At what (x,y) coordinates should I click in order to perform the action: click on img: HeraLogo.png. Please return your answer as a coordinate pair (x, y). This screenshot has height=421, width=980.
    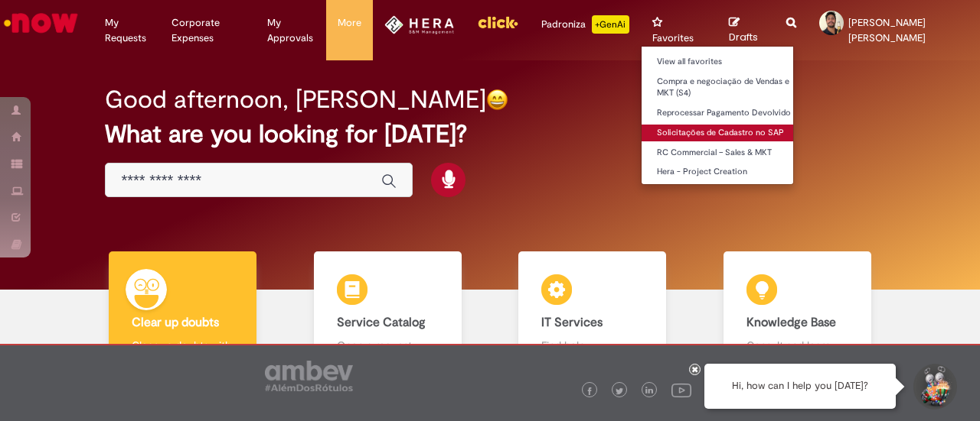
    Looking at the image, I should click on (419, 24).